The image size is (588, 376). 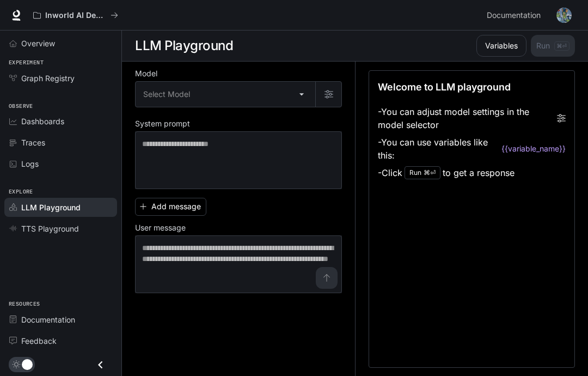 What do you see at coordinates (51, 207) in the screenshot?
I see `span: LLM Playground` at bounding box center [51, 207].